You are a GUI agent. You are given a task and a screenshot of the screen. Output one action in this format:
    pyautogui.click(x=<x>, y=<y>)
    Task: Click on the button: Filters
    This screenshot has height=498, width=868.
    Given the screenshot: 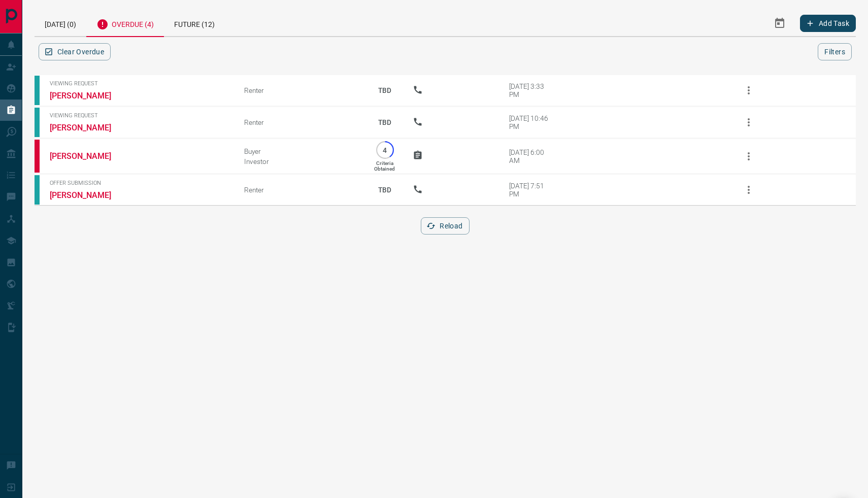 What is the action you would take?
    pyautogui.click(x=835, y=52)
    